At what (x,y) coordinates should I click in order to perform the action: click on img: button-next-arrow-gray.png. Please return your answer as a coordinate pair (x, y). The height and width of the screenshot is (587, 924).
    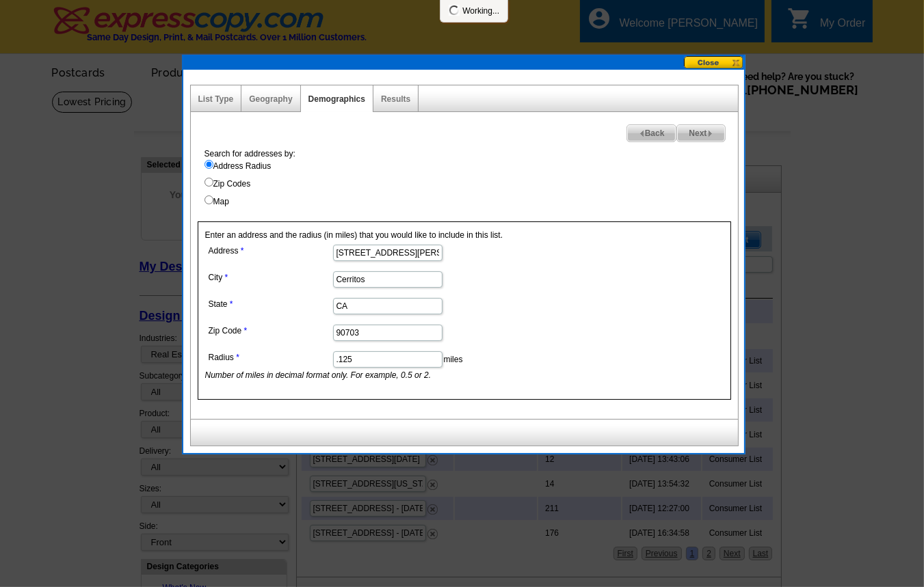
    Looking at the image, I should click on (710, 133).